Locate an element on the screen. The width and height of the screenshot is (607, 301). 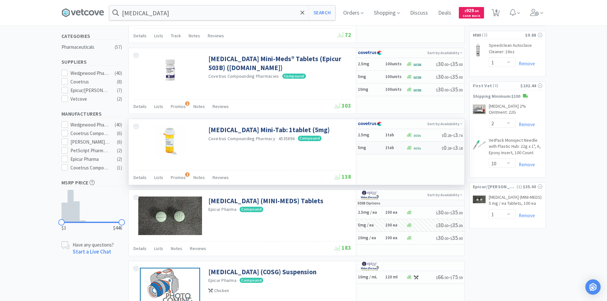
div: Covetrus is located at coordinates (90, 82).